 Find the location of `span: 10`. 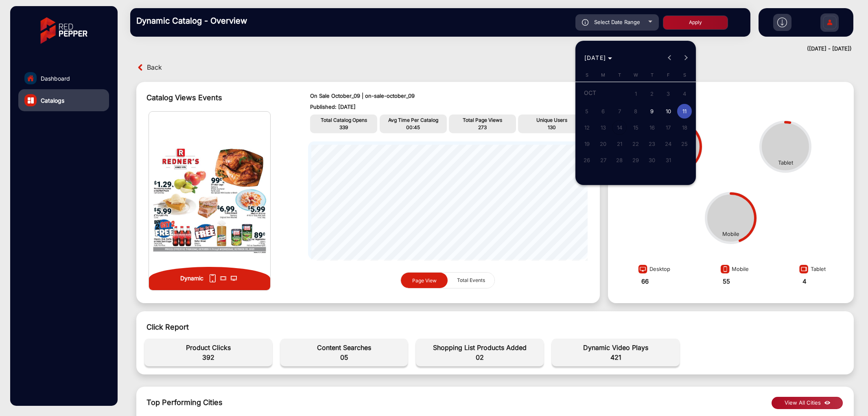

span: 10 is located at coordinates (668, 111).